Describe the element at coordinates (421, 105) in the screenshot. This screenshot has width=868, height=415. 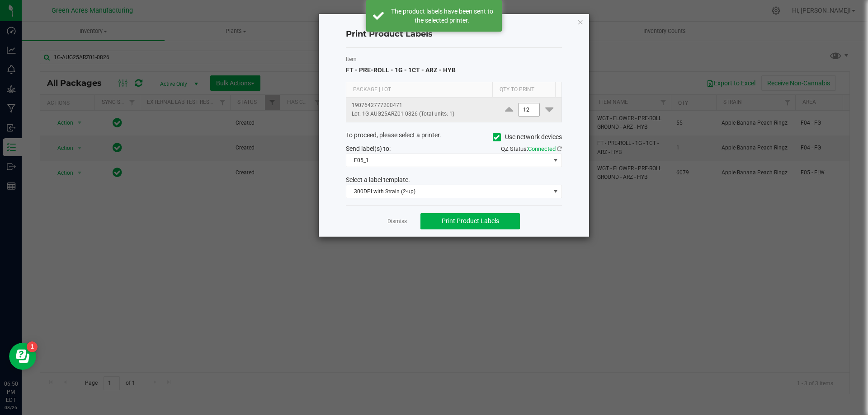
I see `p: 1907642777200471` at that location.